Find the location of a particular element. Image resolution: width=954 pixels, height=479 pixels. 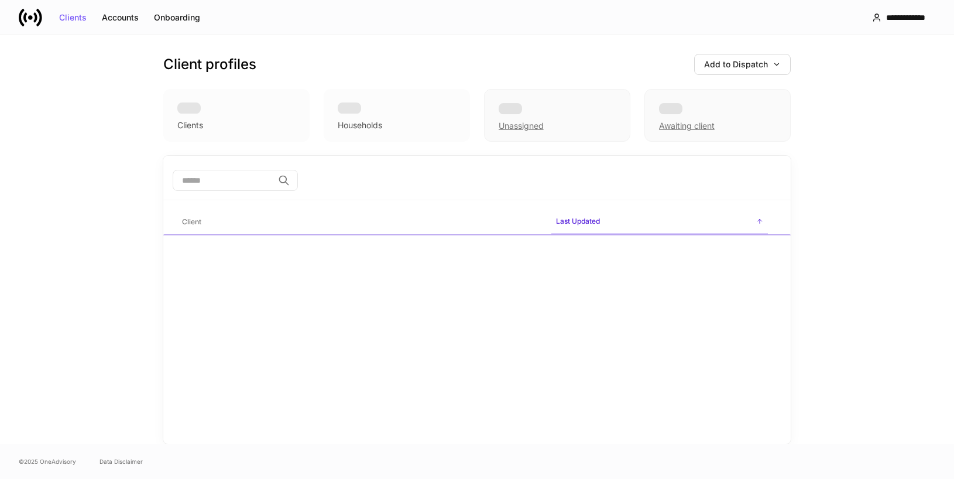

h6: Last Updated is located at coordinates (578, 221).